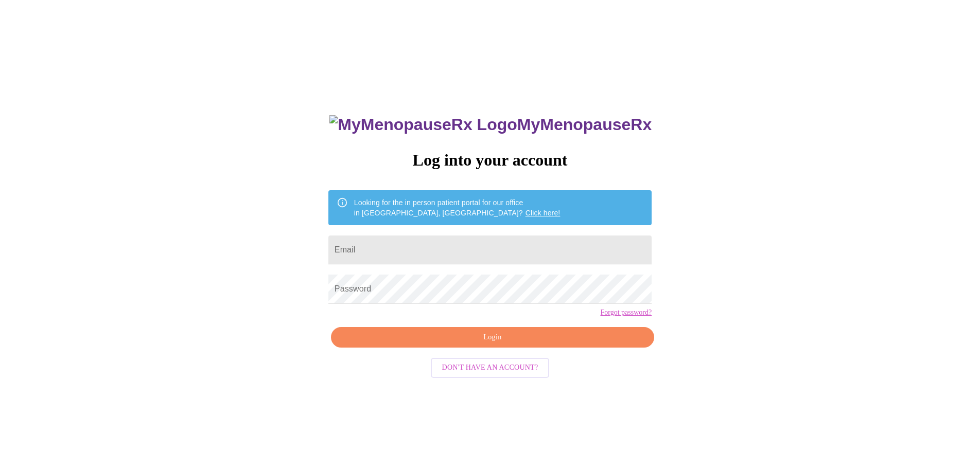 Image resolution: width=980 pixels, height=472 pixels. Describe the element at coordinates (493, 337) in the screenshot. I see `button: Login` at that location.